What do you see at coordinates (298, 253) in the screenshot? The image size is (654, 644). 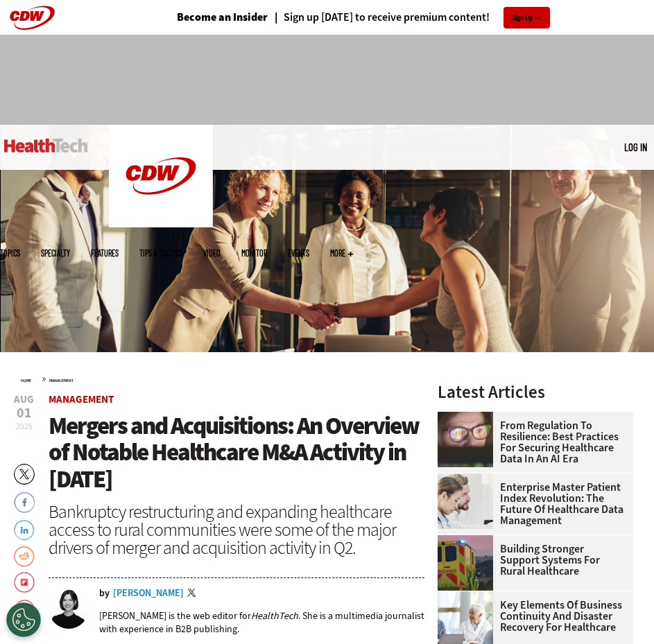 I see `a: Events` at bounding box center [298, 253].